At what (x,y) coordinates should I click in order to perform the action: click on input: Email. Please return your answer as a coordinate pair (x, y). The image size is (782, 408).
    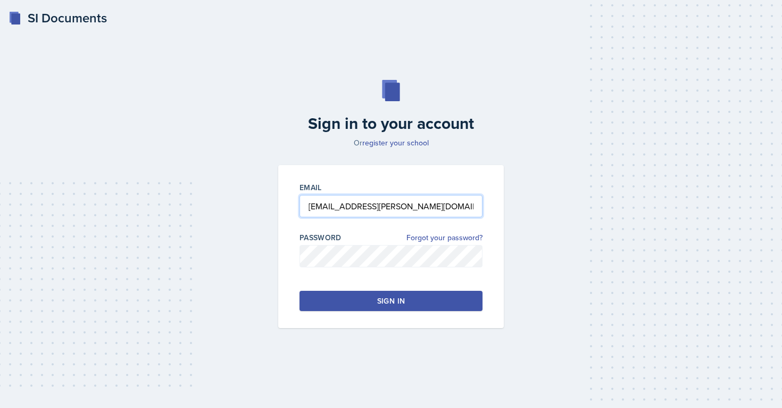
    Looking at the image, I should click on (391, 206).